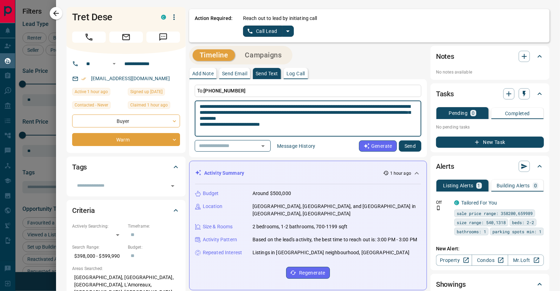 The width and height of the screenshot is (560, 291). I want to click on p: Add Note, so click(203, 74).